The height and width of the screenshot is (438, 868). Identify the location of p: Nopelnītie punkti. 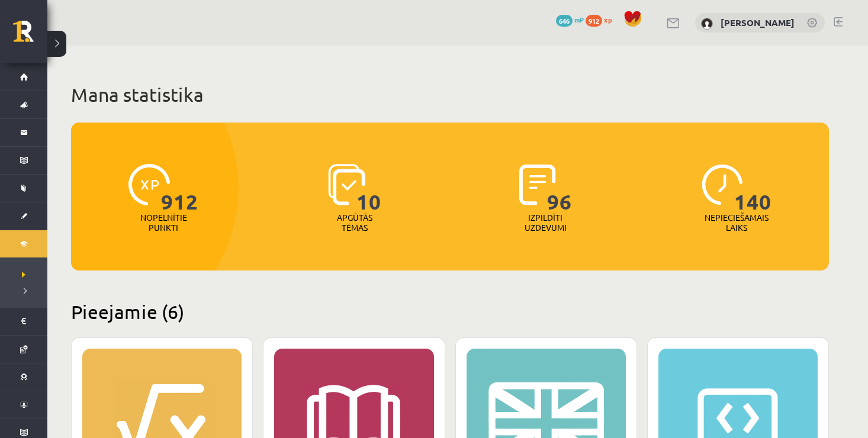
(163, 223).